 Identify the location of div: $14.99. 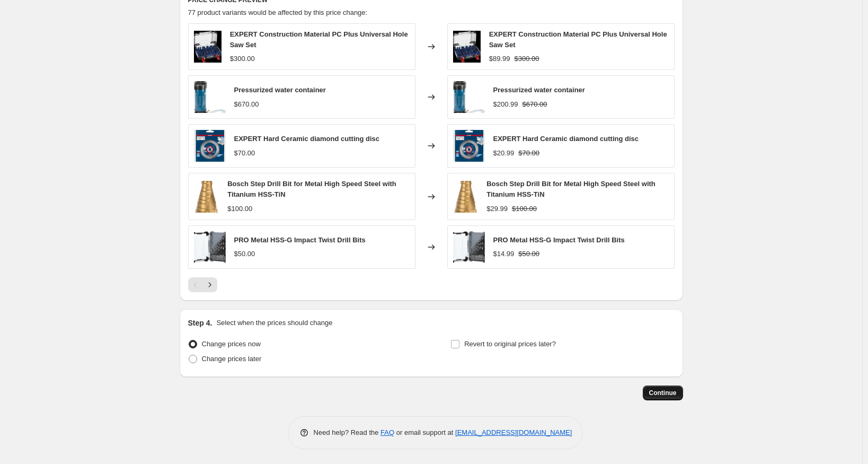
(504, 254).